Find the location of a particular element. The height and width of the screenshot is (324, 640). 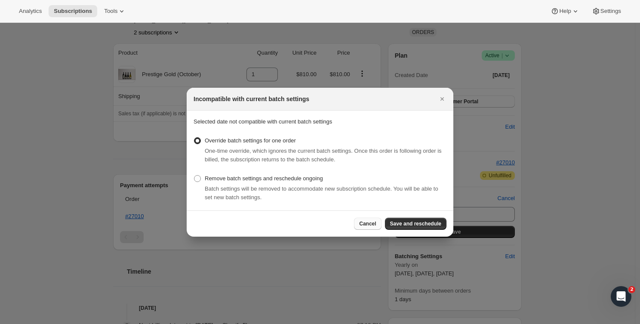

span: Remove batch settings and reschedule ongoing is located at coordinates (264, 178).